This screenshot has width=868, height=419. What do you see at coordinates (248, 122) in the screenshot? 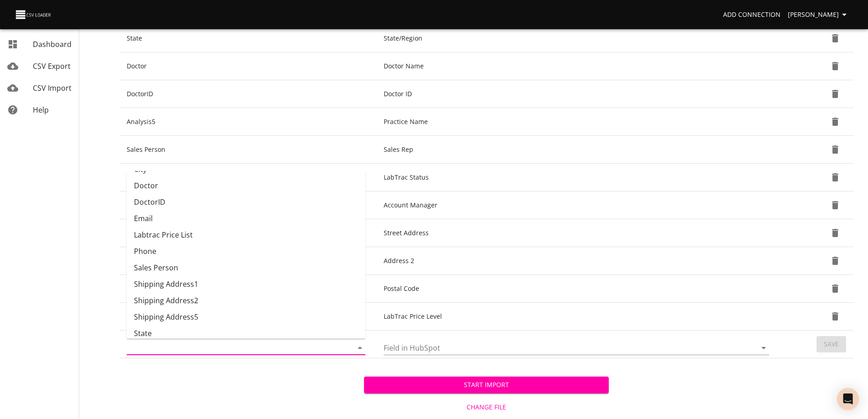
I see `td: Analysis5` at bounding box center [248, 122].